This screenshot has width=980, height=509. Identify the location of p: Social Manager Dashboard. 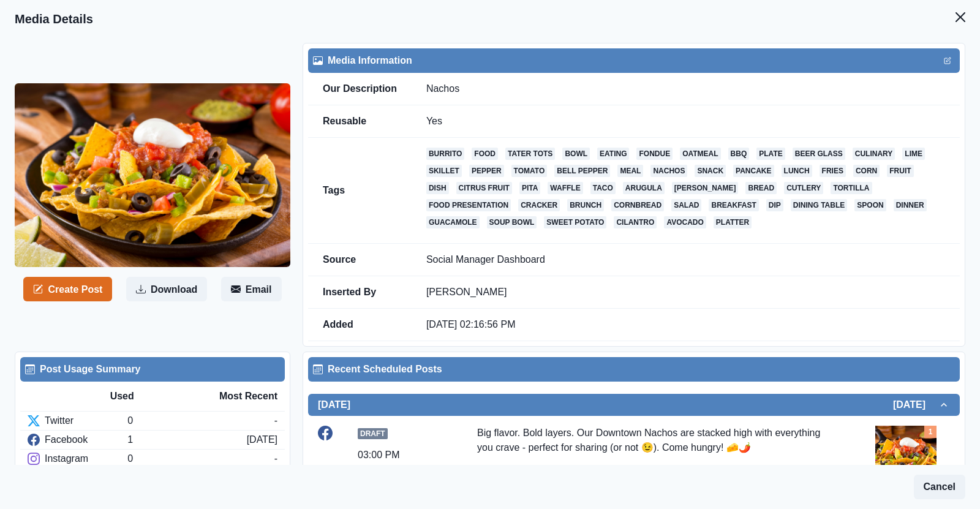
(686, 260).